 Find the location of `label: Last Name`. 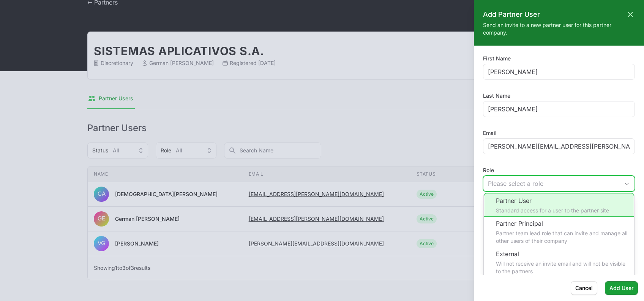

label: Last Name is located at coordinates (497, 96).